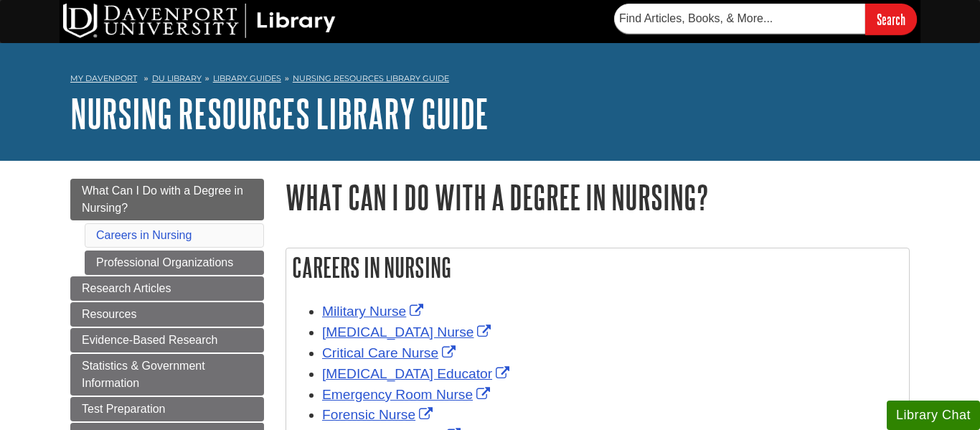 The width and height of the screenshot is (980, 430). I want to click on span: Resources, so click(109, 314).